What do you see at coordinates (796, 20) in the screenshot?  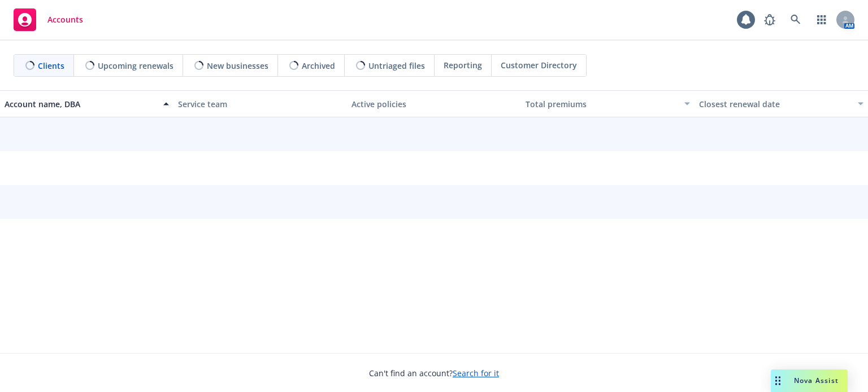 I see `a: Search` at bounding box center [796, 20].